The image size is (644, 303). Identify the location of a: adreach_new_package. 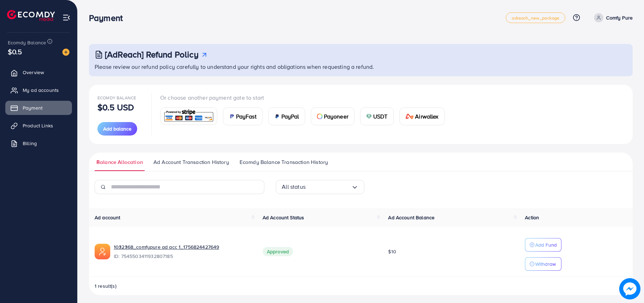
(535, 18).